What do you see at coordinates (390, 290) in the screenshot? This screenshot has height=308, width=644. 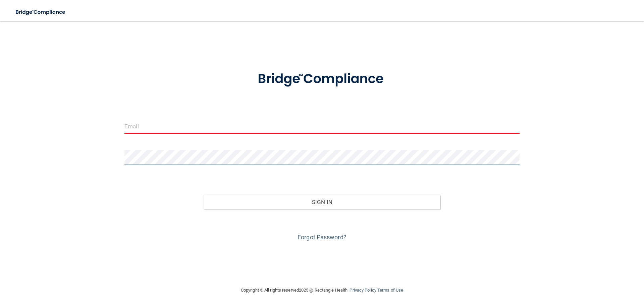 I see `a: Terms of Use` at bounding box center [390, 290].